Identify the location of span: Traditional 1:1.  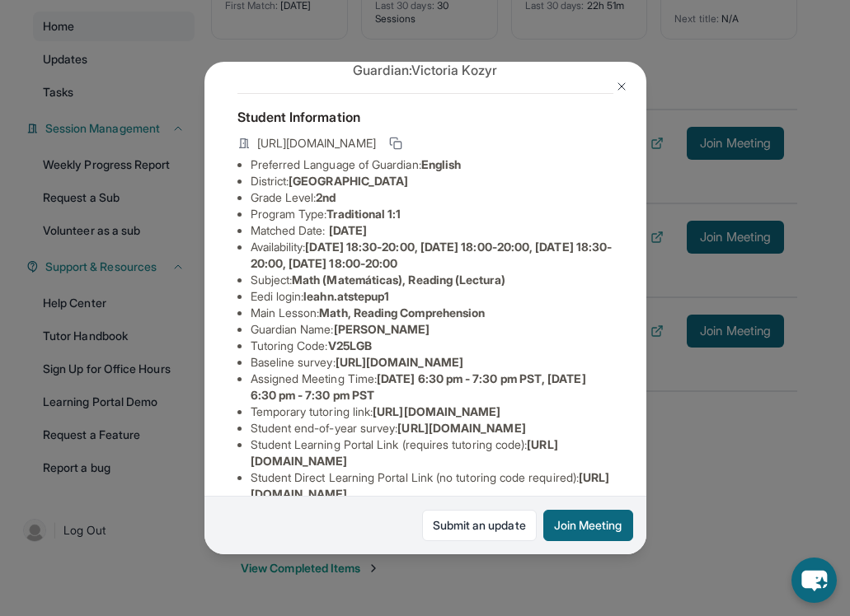
(363, 213).